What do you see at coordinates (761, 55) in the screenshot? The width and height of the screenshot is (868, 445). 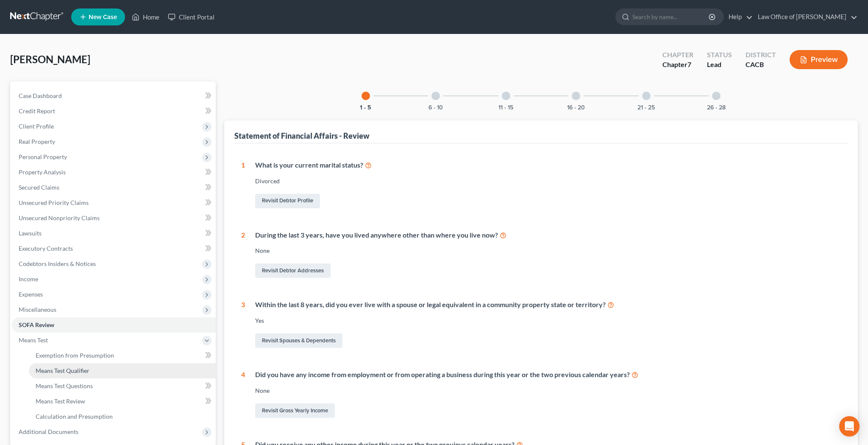 I see `div: District` at bounding box center [761, 55].